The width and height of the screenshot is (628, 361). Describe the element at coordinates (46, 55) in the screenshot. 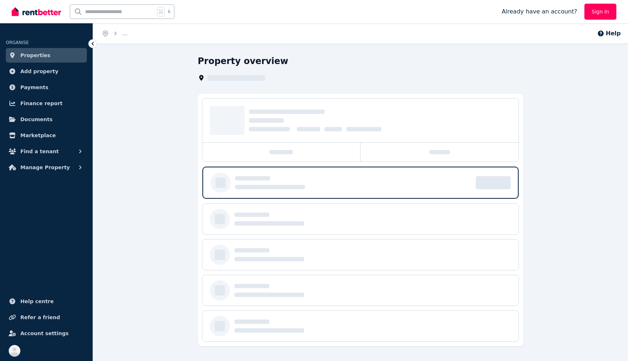

I see `a: Properties` at that location.